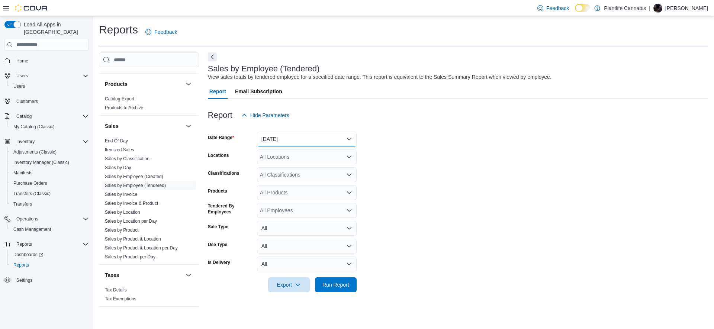 Image resolution: width=714 pixels, height=329 pixels. What do you see at coordinates (220, 115) in the screenshot?
I see `h3: Report` at bounding box center [220, 115].